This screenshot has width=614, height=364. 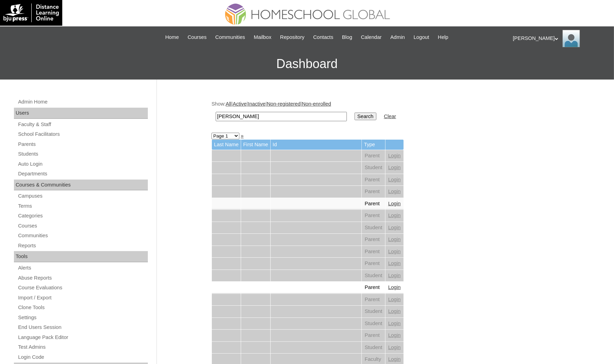 What do you see at coordinates (371, 37) in the screenshot?
I see `a: Calendar` at bounding box center [371, 37].